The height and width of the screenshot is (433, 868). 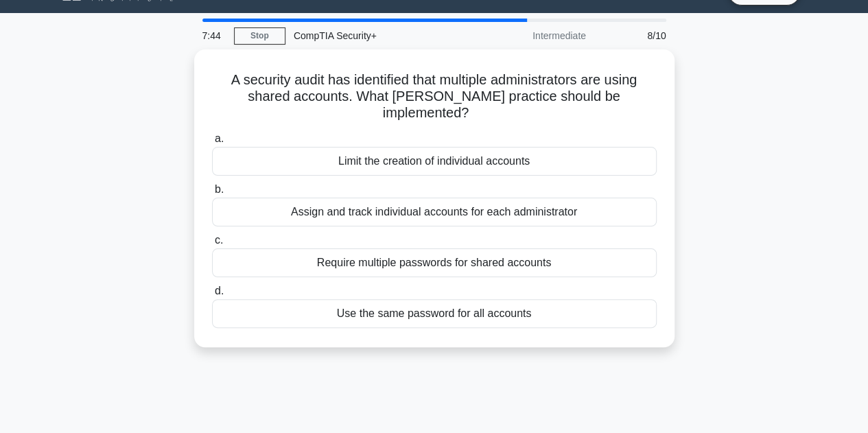 I want to click on div: Intermediate, so click(x=534, y=36).